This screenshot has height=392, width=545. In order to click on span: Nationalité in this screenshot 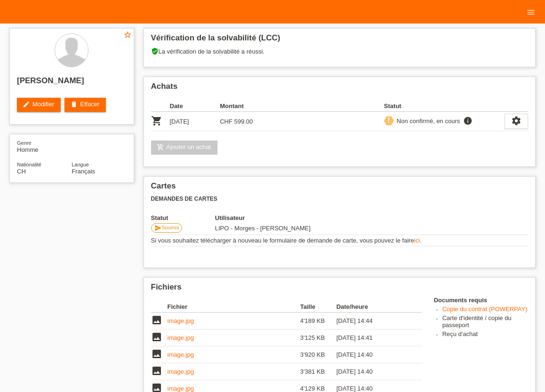, I will do `click(29, 165)`.